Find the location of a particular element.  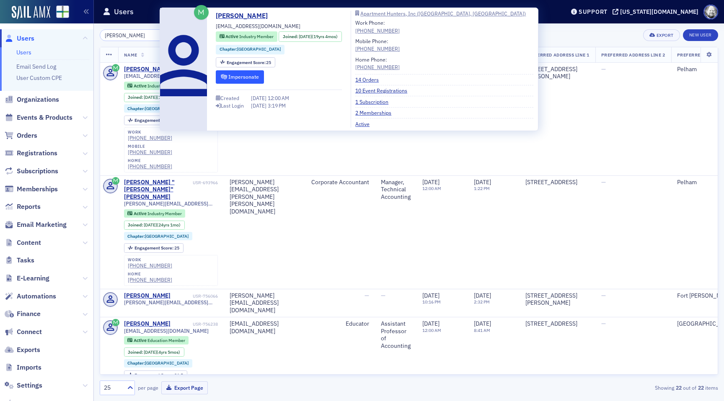

span: Tasks is located at coordinates (26, 261).